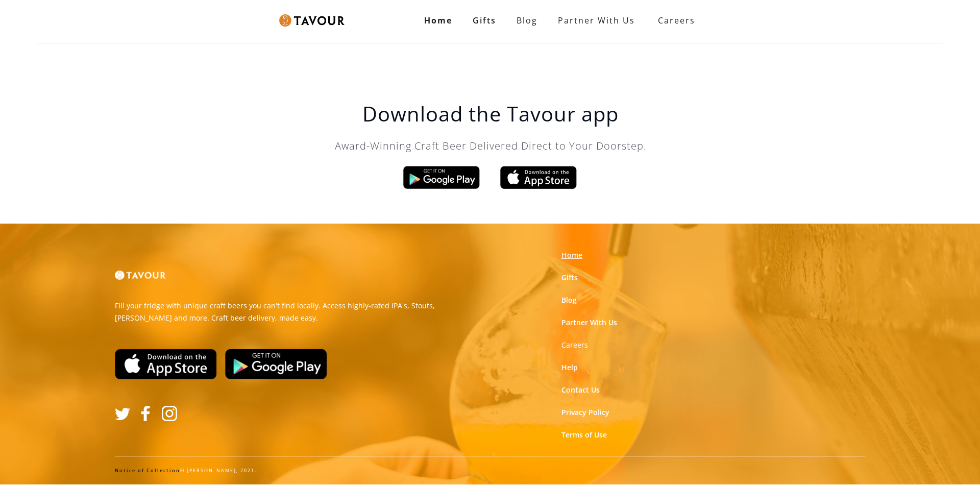 This screenshot has width=980, height=487. I want to click on a: Help, so click(570, 368).